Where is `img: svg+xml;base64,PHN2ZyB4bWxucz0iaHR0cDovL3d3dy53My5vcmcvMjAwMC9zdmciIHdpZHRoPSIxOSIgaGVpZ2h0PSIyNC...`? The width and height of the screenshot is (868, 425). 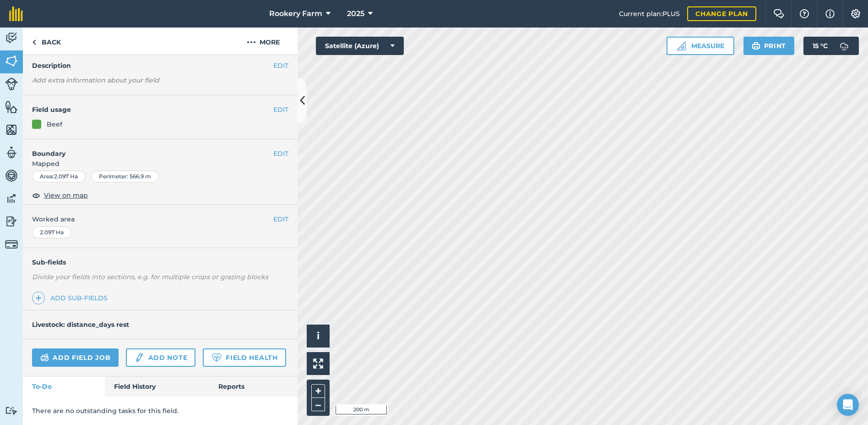 img: svg+xml;base64,PHN2ZyB4bWxucz0iaHR0cDovL3d3dy53My5vcmcvMjAwMC9zdmciIHdpZHRoPSIxOSIgaGVpZ2h0PSIyNC... is located at coordinates (756, 46).